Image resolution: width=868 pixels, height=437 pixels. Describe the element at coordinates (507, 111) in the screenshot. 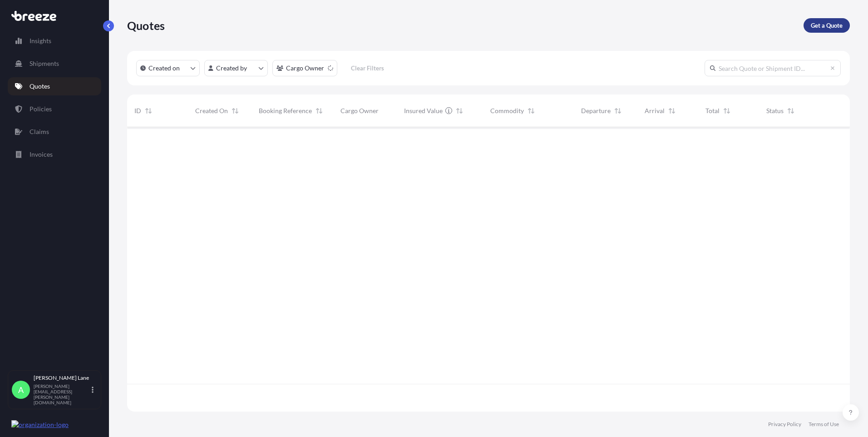

I see `span: Commodity` at that location.